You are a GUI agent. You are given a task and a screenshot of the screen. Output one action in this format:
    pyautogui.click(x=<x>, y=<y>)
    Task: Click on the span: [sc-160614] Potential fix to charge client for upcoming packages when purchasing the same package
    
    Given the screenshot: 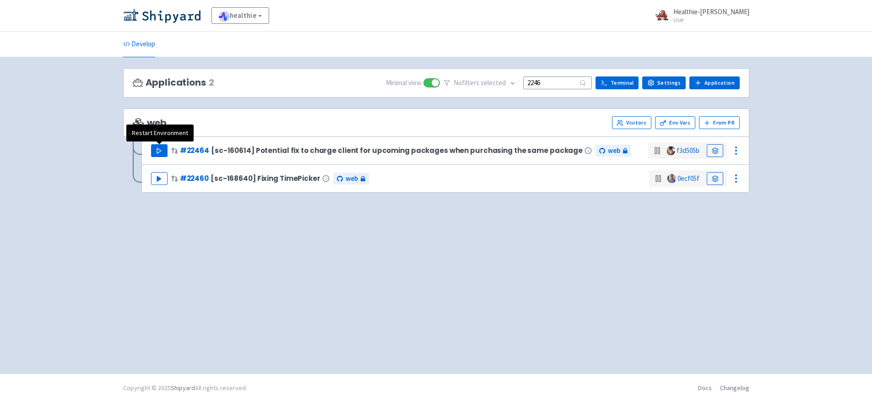 What is the action you would take?
    pyautogui.click(x=397, y=150)
    